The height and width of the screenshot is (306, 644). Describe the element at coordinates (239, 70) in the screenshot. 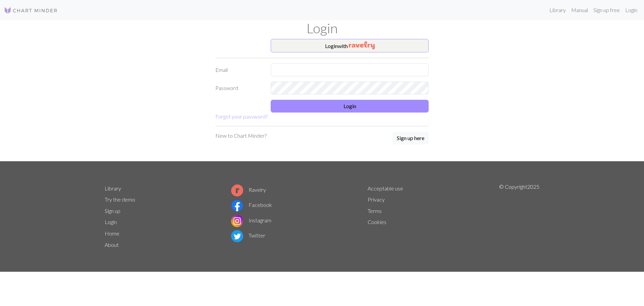

I see `label: Email` at that location.